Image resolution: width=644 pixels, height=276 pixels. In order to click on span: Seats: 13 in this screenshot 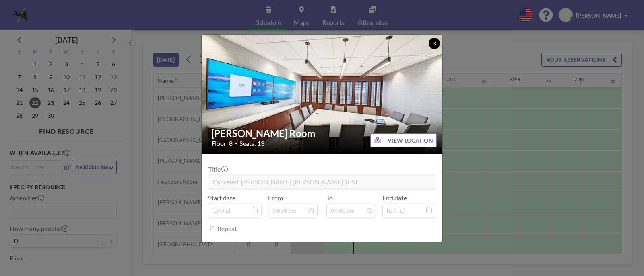, I will do `click(252, 144)`.